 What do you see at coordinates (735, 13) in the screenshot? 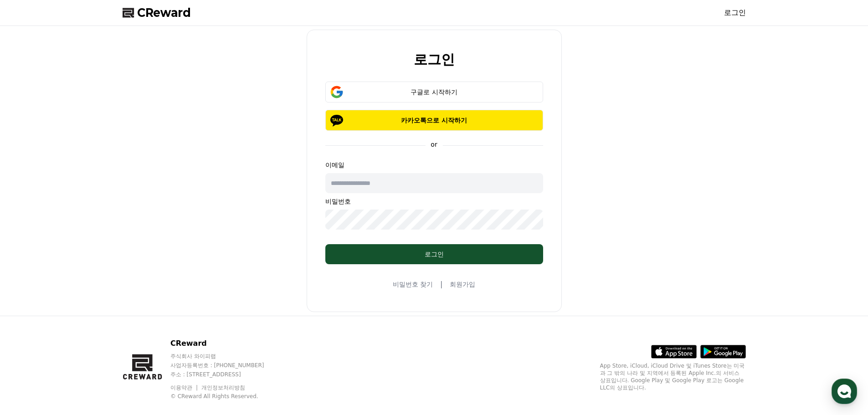
I see `a: 로그인` at bounding box center [735, 13].